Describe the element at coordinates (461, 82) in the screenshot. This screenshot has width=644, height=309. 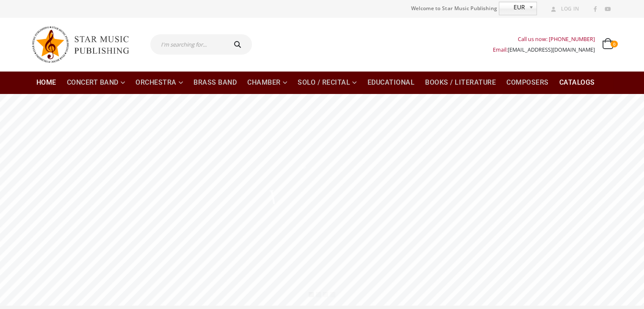
I see `a: Books / Literature` at that location.